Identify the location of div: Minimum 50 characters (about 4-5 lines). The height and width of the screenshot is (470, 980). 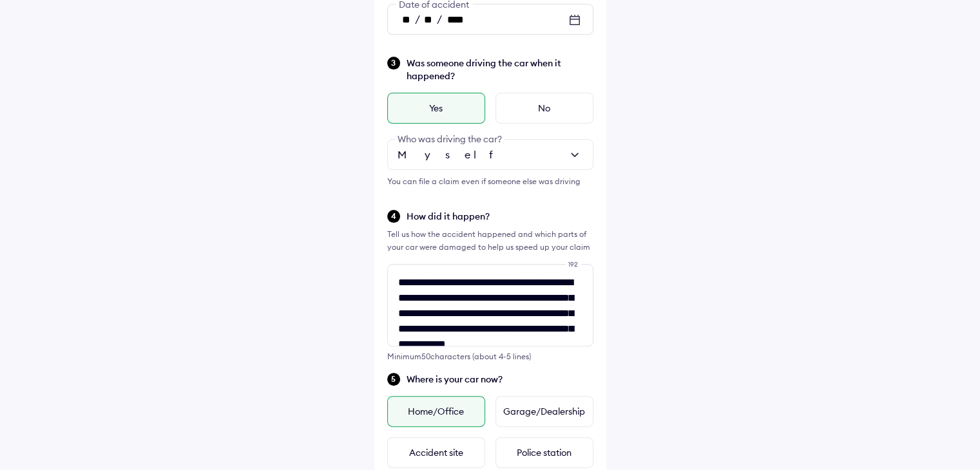
(490, 356).